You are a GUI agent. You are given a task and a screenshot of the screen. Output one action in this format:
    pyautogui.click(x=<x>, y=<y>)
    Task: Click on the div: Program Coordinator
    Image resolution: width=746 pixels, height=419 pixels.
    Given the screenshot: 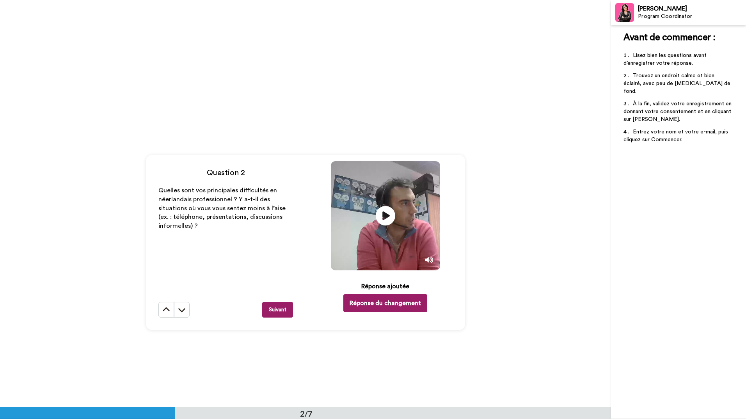 What is the action you would take?
    pyautogui.click(x=692, y=16)
    